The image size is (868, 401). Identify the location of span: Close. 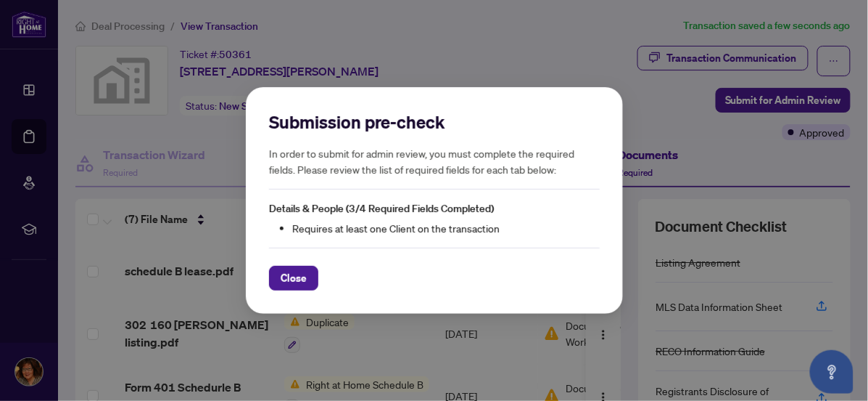
(294, 278).